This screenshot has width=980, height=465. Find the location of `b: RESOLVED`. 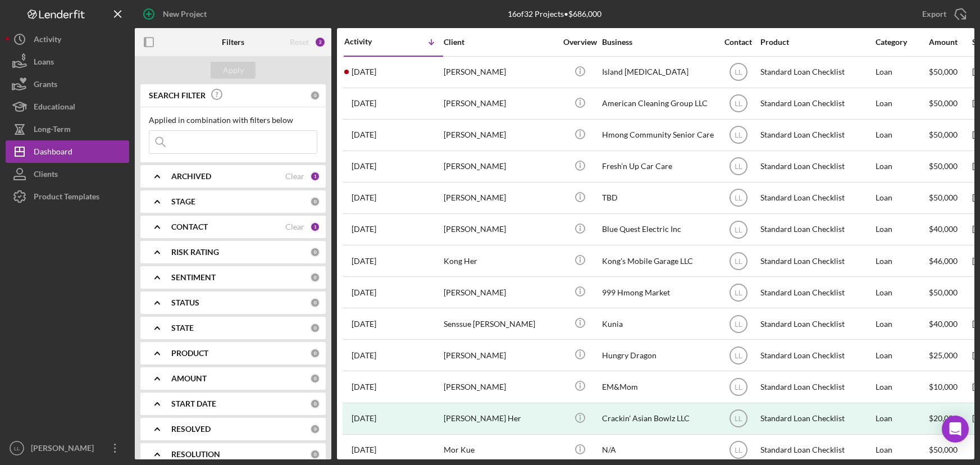

b: RESOLVED is located at coordinates (191, 429).